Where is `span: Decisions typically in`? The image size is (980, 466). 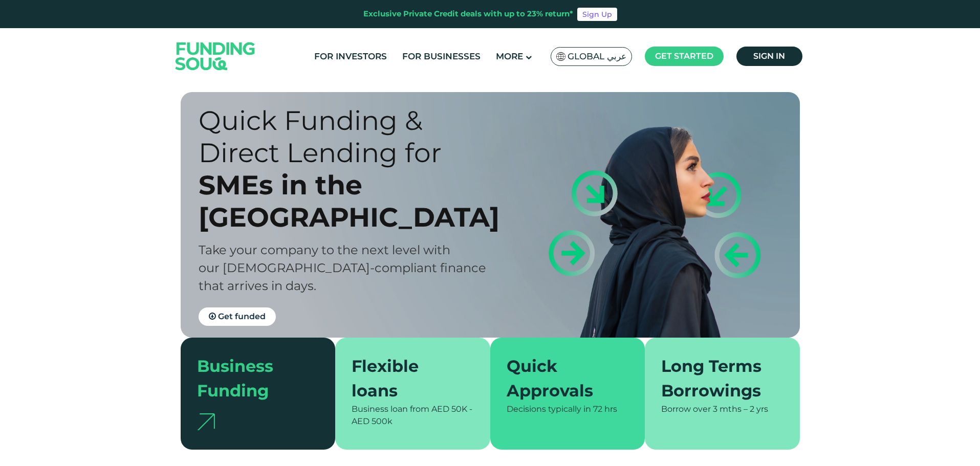 span: Decisions typically in is located at coordinates (548, 409).